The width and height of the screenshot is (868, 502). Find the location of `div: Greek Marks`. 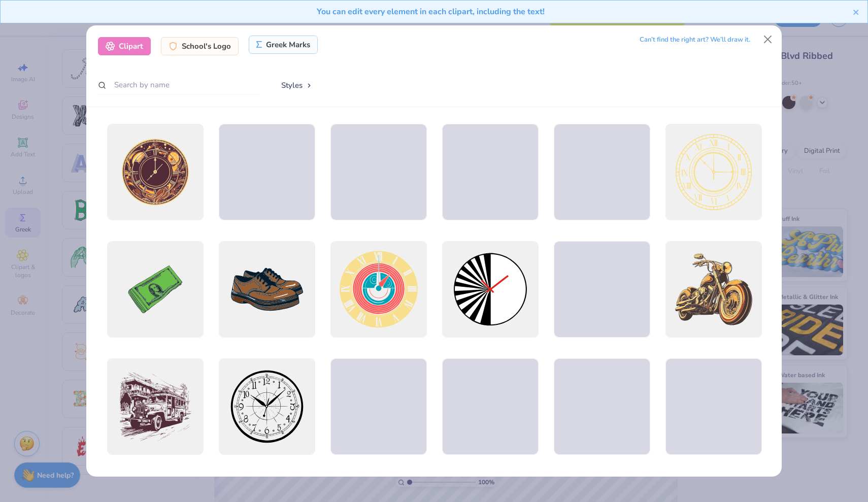

div: Greek Marks is located at coordinates (283, 45).